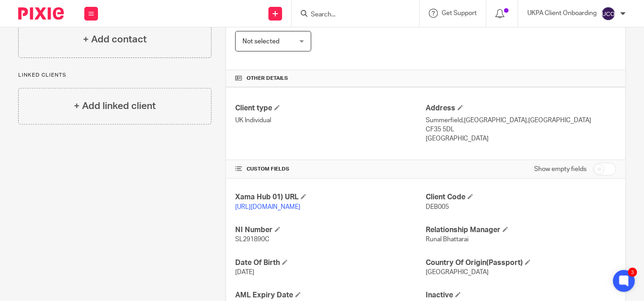  What do you see at coordinates (331, 197) in the screenshot?
I see `h4: Xama Hub 01) URL` at bounding box center [331, 197].